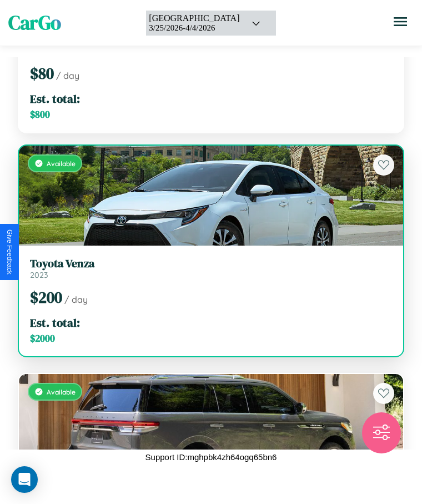  I want to click on span: 2023, so click(39, 275).